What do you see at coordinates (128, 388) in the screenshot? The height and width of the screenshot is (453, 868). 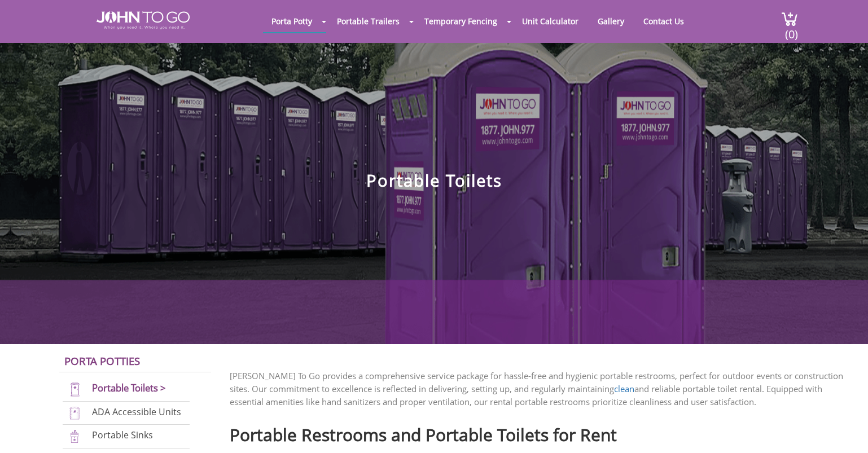 I see `a: Portable Toilets >` at bounding box center [128, 388].